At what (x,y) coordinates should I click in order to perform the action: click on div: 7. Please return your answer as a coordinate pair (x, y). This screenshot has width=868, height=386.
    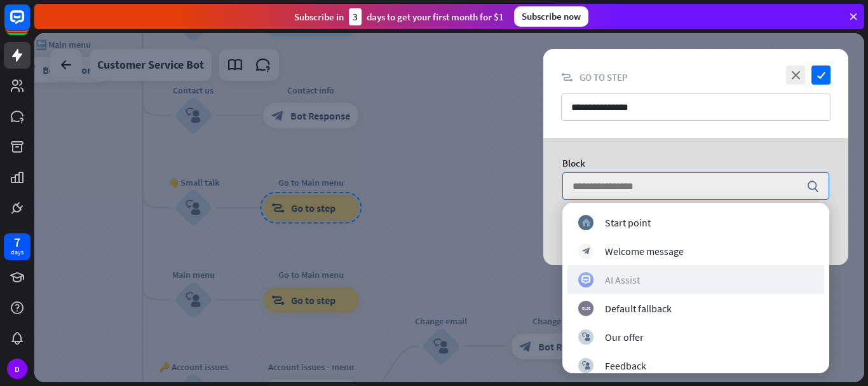
    Looking at the image, I should click on (17, 242).